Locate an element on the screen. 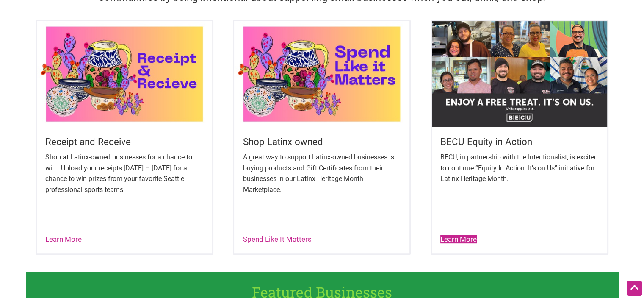 This screenshot has height=298, width=644. h5: Receipt and Receive is located at coordinates (125, 142).